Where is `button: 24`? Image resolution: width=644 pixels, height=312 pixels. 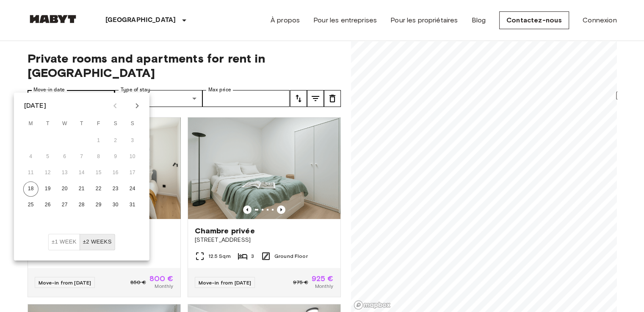 button: 24 is located at coordinates (132, 189).